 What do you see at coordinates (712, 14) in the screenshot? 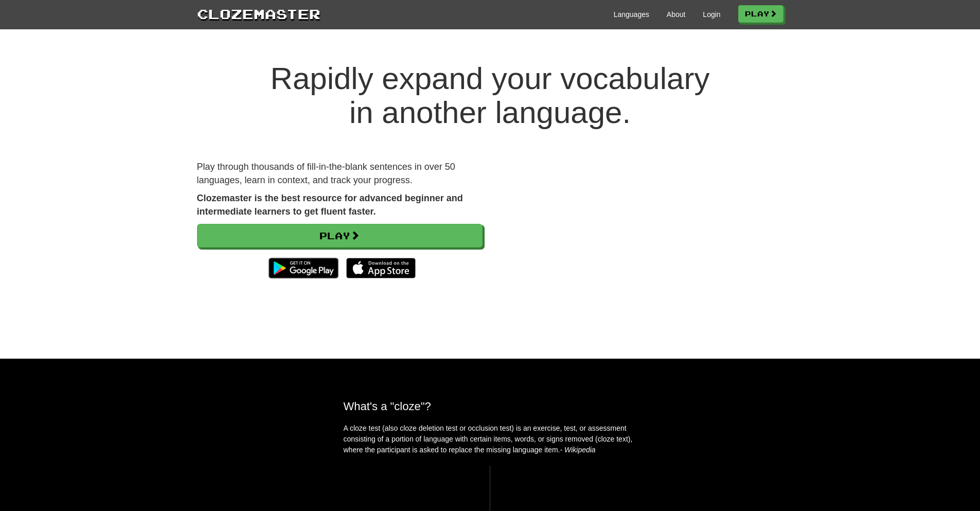
I see `a: Login` at bounding box center [712, 14].